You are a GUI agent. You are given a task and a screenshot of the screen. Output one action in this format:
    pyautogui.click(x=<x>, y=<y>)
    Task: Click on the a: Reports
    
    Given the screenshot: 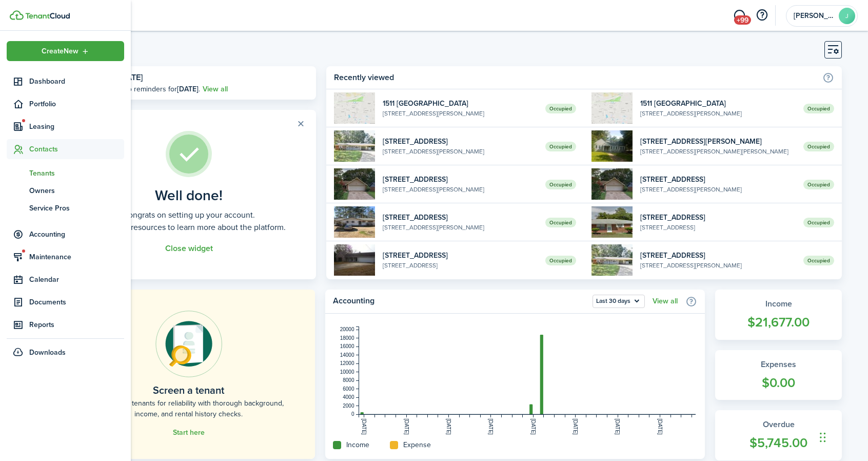 What is the action you would take?
    pyautogui.click(x=65, y=324)
    